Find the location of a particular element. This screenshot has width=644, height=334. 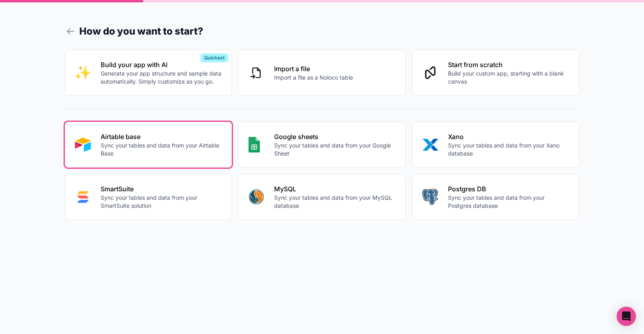

p: Sync your tables and data from your Airtable Base is located at coordinates (161, 149).